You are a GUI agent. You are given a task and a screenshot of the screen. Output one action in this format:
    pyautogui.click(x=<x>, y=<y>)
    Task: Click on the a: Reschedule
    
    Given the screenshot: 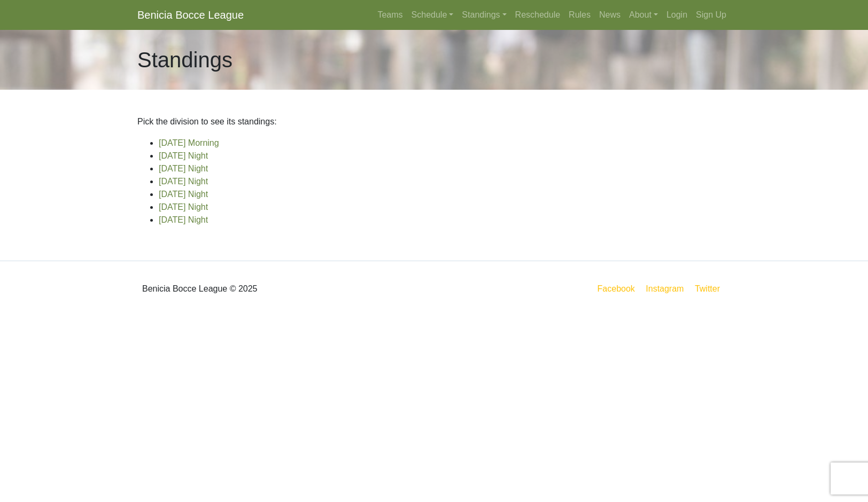 What is the action you would take?
    pyautogui.click(x=538, y=15)
    